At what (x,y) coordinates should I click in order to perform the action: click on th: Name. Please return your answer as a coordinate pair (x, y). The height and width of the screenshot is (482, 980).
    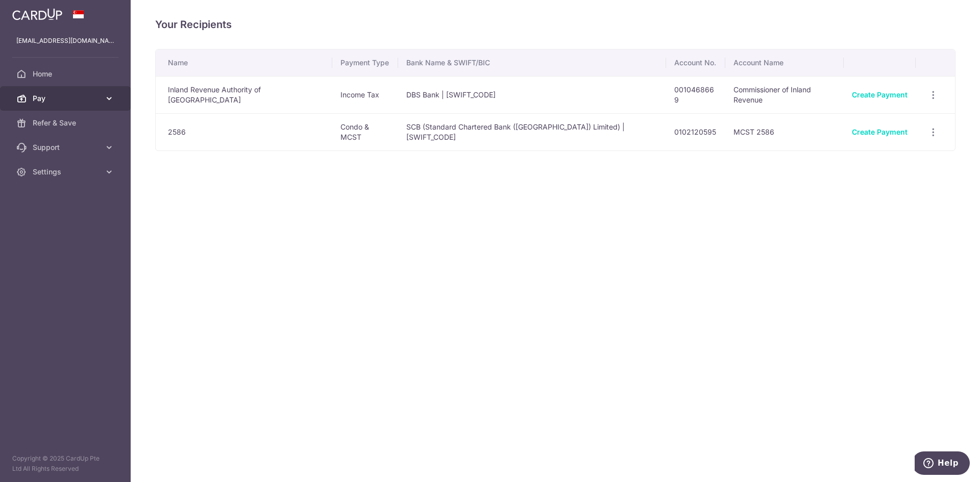
    Looking at the image, I should click on (244, 63).